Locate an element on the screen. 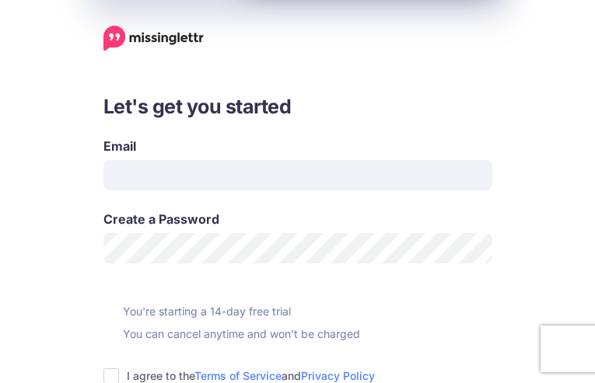 The width and height of the screenshot is (595, 383). a: Home is located at coordinates (153, 38).